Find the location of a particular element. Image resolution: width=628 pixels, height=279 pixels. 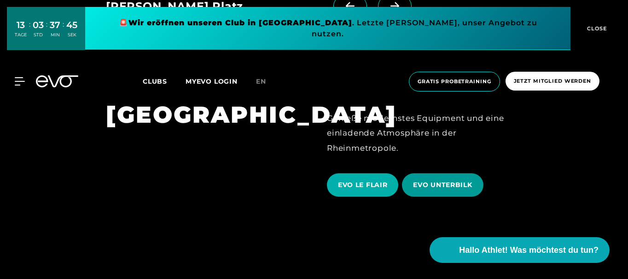

div: 37 is located at coordinates (55, 25).